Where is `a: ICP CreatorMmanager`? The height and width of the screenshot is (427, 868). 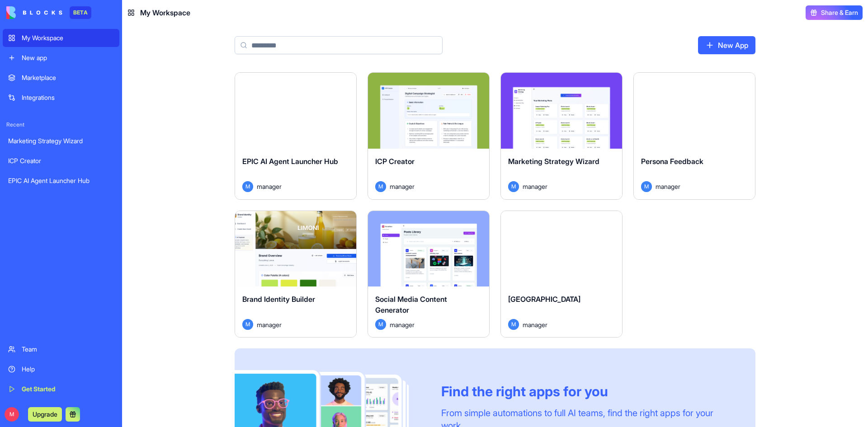
a: ICP CreatorMmanager is located at coordinates (429, 136).